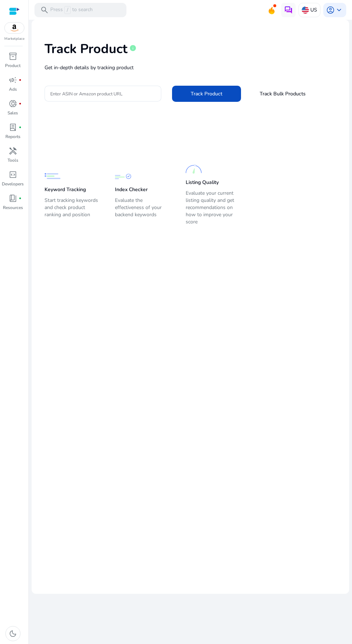  I want to click on img: Index Checker, so click(123, 176).